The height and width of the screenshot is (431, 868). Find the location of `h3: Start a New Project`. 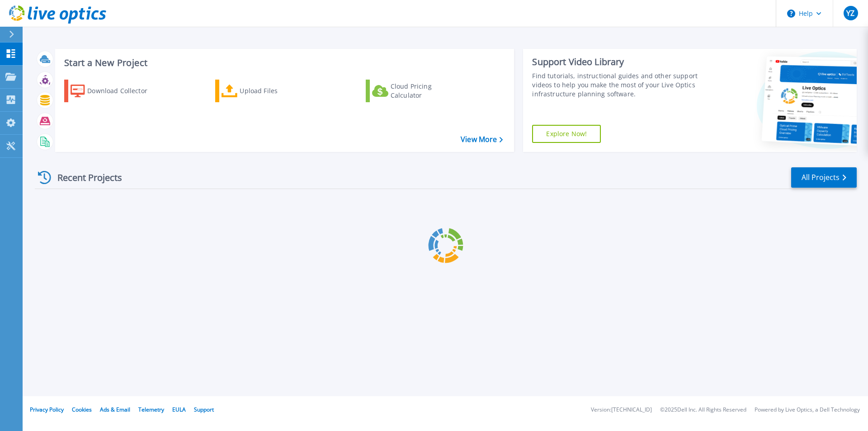

h3: Start a New Project is located at coordinates (283, 63).